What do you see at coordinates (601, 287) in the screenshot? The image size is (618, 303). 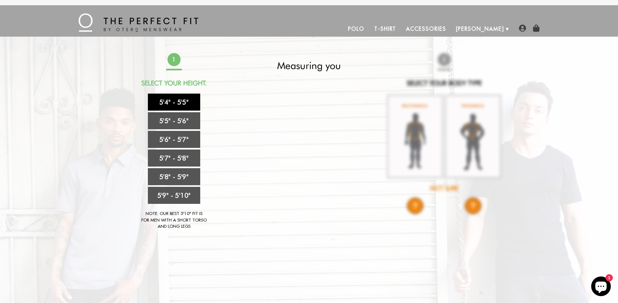 I see `inbox-online-store-chat: Shopify online store chat` at bounding box center [601, 287].